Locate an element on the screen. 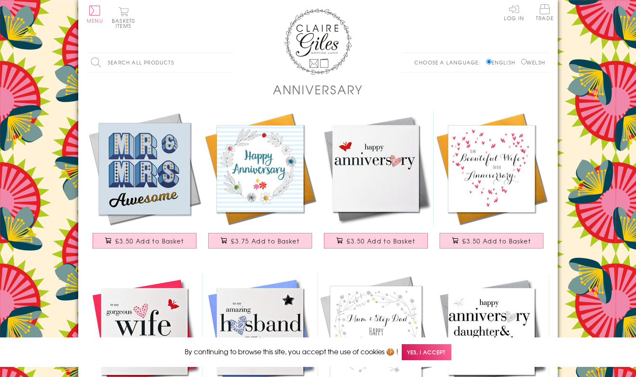 Image resolution: width=636 pixels, height=377 pixels. button: £3.75 Add to Basket is located at coordinates (260, 240).